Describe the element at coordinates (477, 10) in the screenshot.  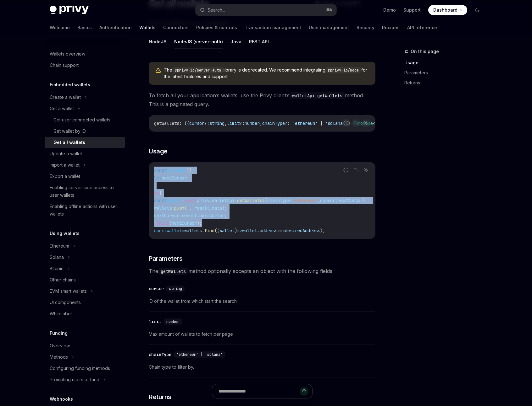
I see `button: Toggle dark mode` at that location.